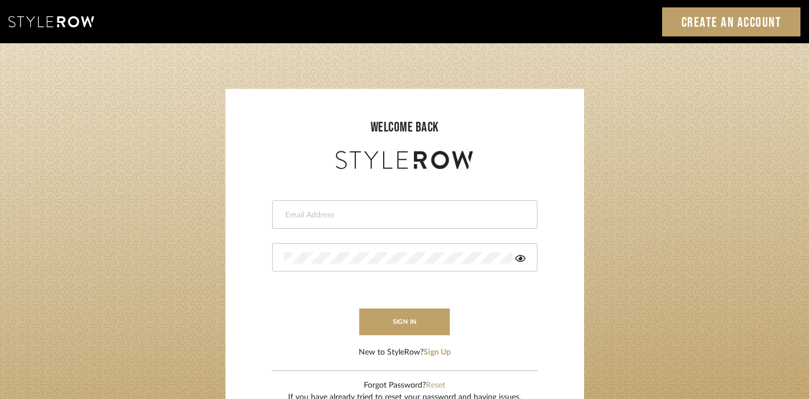  Describe the element at coordinates (405, 322) in the screenshot. I see `button: sign in` at that location.